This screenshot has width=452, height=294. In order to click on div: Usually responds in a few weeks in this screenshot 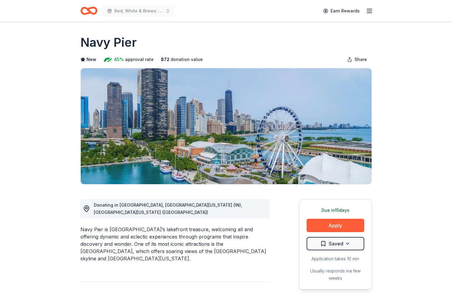, I will do `click(335, 275)`.